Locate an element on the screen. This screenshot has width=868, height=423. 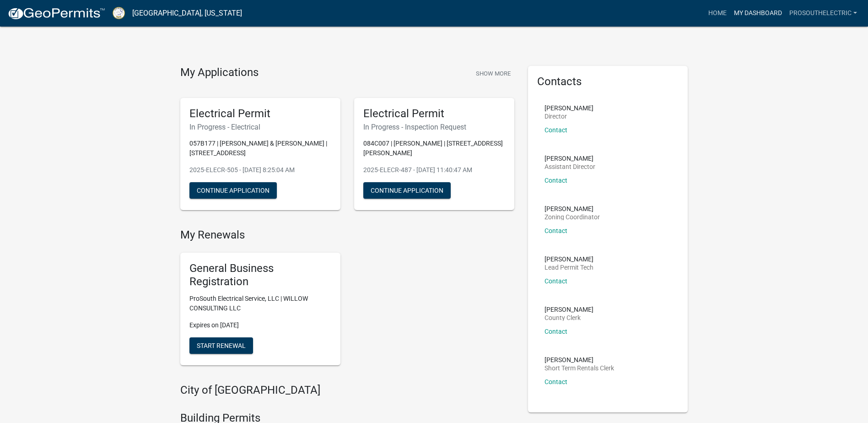
a: Prosouthelectric is located at coordinates (823, 13).